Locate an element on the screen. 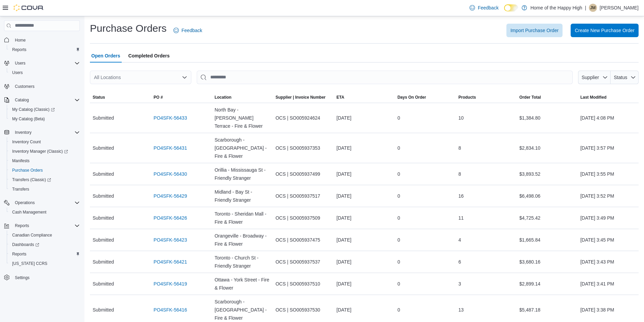  span: My Catalog (Classic) is located at coordinates (33, 109).